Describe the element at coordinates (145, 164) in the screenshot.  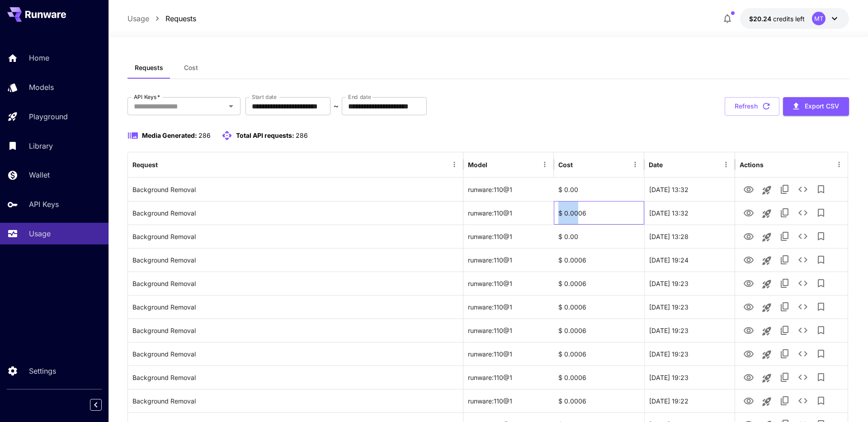
I see `div: Request` at that location.